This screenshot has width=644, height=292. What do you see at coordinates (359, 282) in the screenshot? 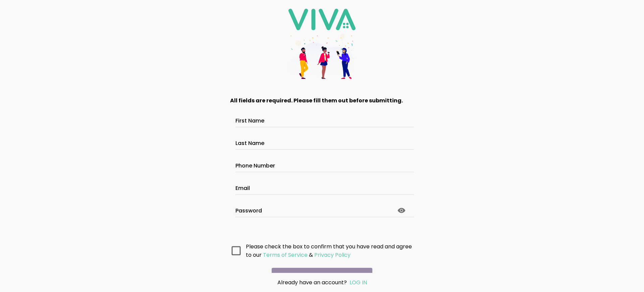
I see `ion-text: LOG IN` at bounding box center [359, 282].